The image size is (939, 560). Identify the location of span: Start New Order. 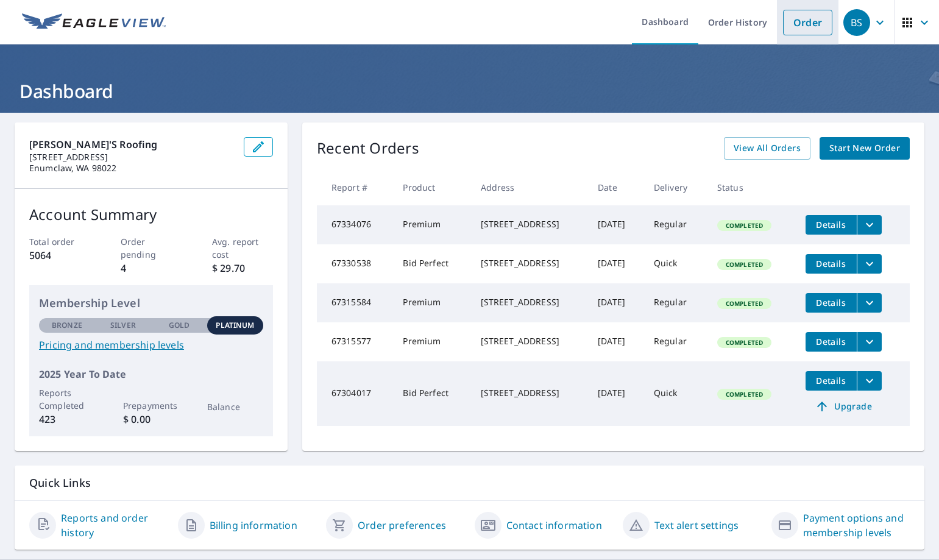
(865, 148).